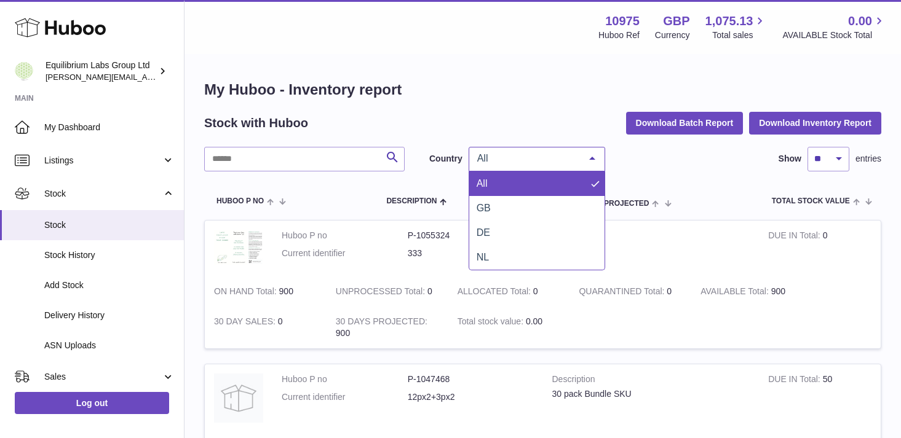 Image resolution: width=901 pixels, height=438 pixels. Describe the element at coordinates (669, 292) in the screenshot. I see `span: 0` at that location.